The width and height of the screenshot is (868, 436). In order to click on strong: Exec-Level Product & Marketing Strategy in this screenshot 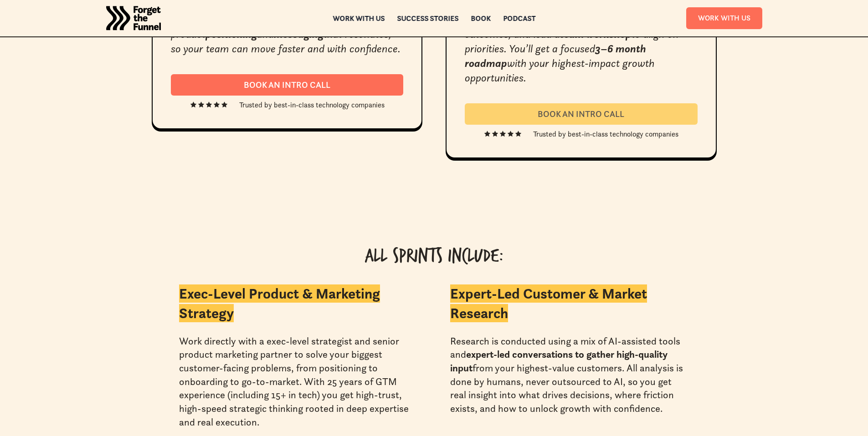, I will do `click(280, 303)`.